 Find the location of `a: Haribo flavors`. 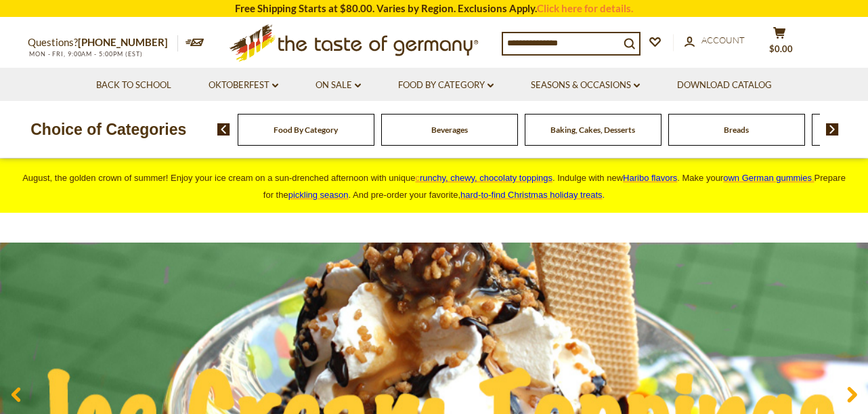

a: Haribo flavors is located at coordinates (651, 177).